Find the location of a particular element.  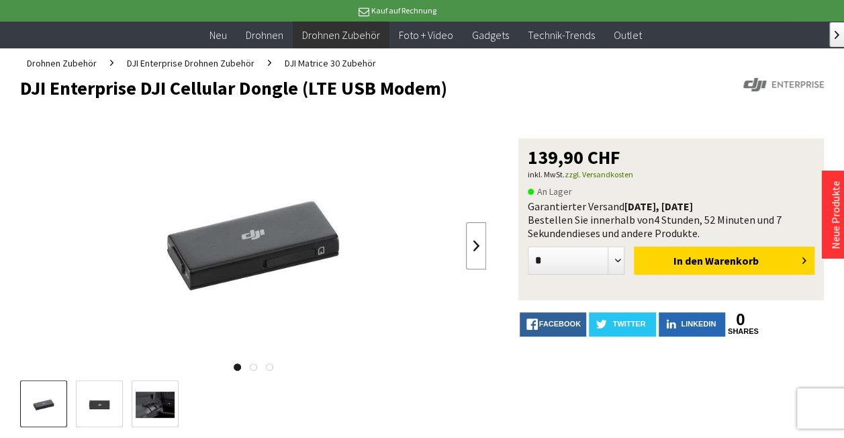

a: Neu is located at coordinates (218, 35).